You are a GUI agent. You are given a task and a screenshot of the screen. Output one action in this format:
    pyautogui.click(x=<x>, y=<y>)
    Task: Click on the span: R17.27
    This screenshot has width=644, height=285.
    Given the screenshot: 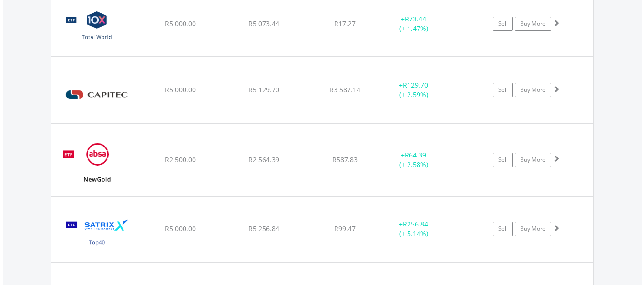 What is the action you would take?
    pyautogui.click(x=345, y=23)
    